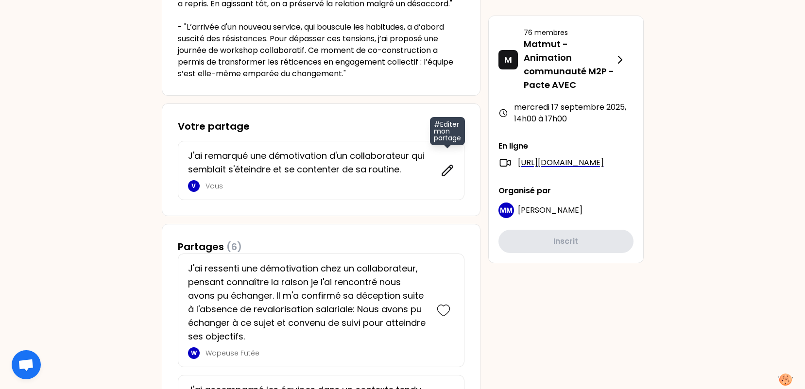  Describe the element at coordinates (210, 247) in the screenshot. I see `h3: Partages` at that location.